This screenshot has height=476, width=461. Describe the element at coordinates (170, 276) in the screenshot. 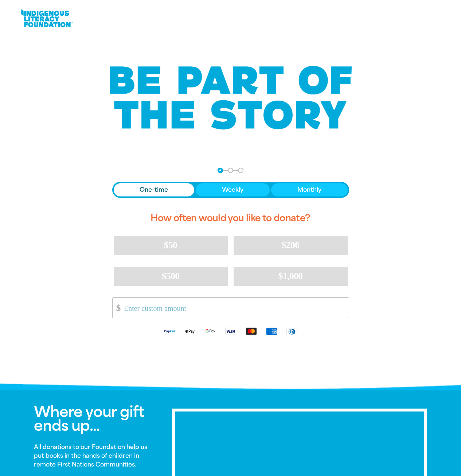

I see `span: $500` at that location.